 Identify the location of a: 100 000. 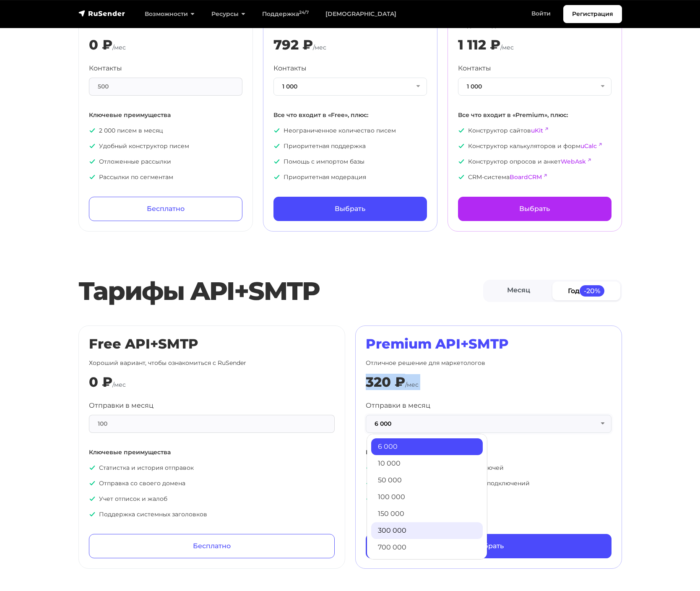
(427, 497).